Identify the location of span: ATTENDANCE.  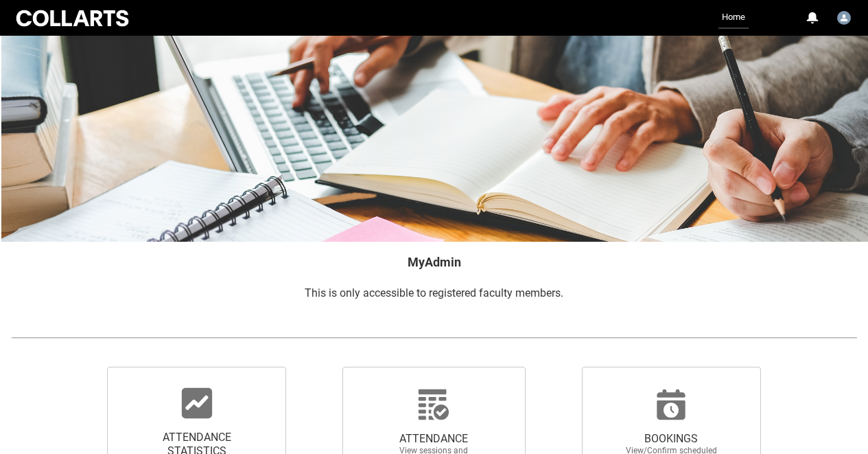
(434, 439).